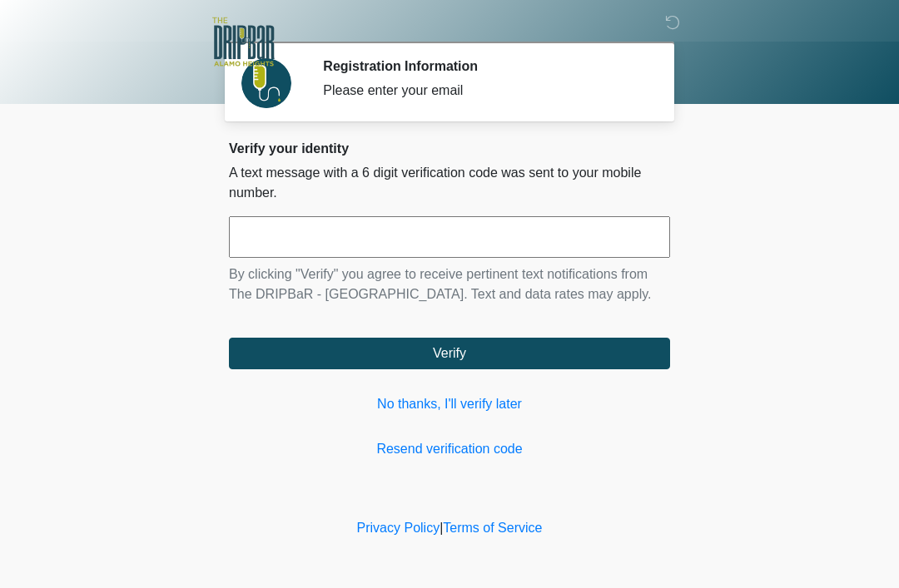 The height and width of the screenshot is (588, 899). Describe the element at coordinates (449, 183) in the screenshot. I see `p: A text message with a 6 digit verification code was sent to your mobile number.` at that location.